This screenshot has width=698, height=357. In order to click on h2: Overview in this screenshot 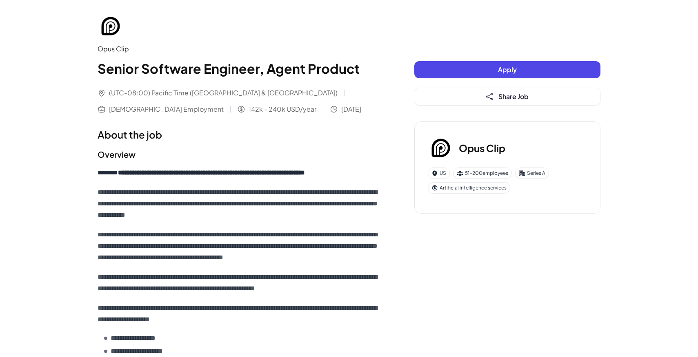, I will do `click(239, 155)`.